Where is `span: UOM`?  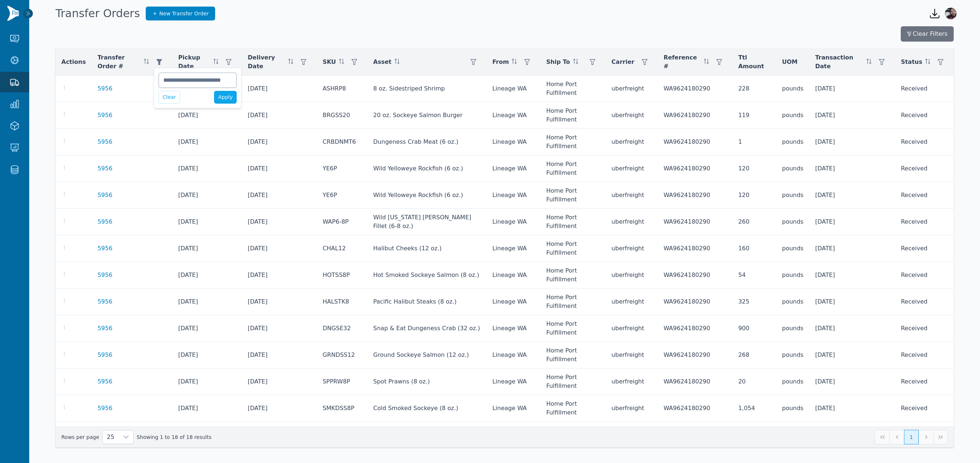
span: UOM is located at coordinates (789, 62).